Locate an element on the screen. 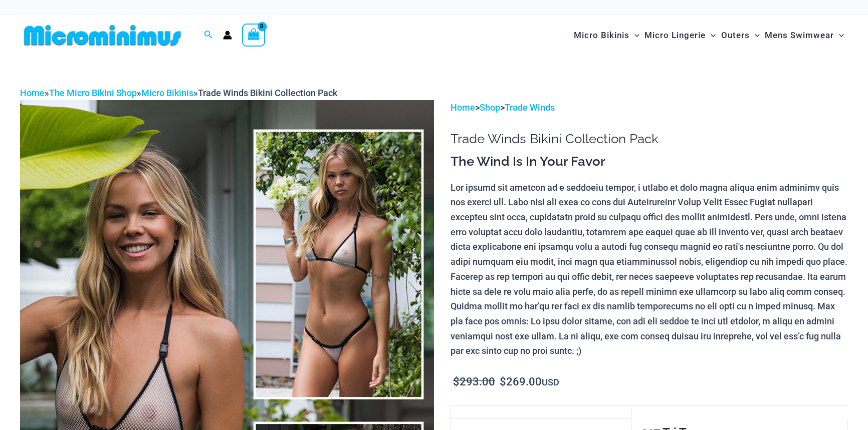 The image size is (868, 430). img: MM SHOP LOGO FLAT is located at coordinates (102, 35).